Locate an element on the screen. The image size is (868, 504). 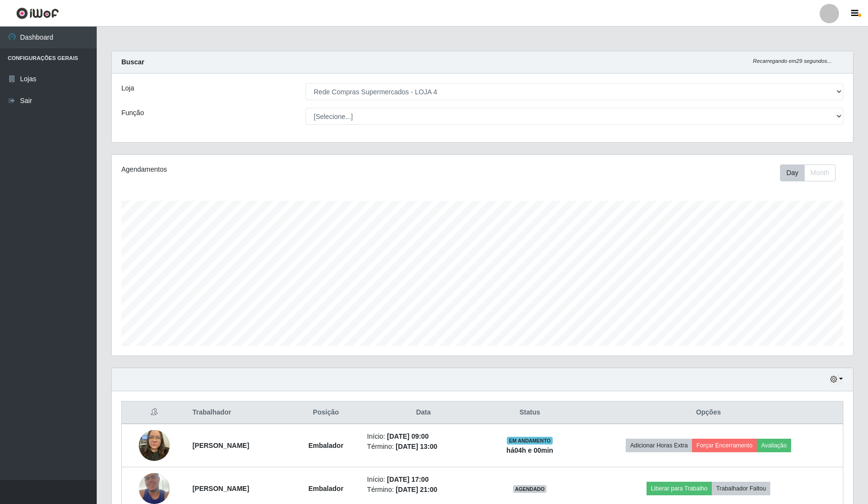
i: Recarregando em 29 segundos... is located at coordinates (792, 61).